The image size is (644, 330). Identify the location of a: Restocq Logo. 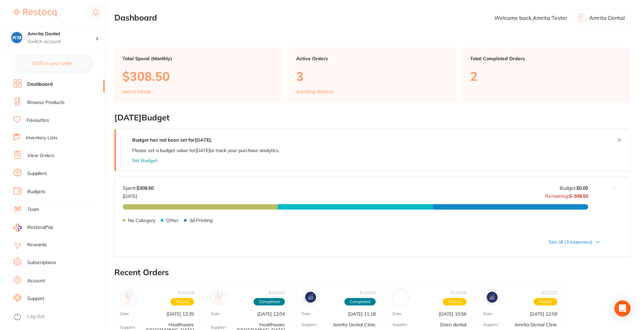
(35, 13).